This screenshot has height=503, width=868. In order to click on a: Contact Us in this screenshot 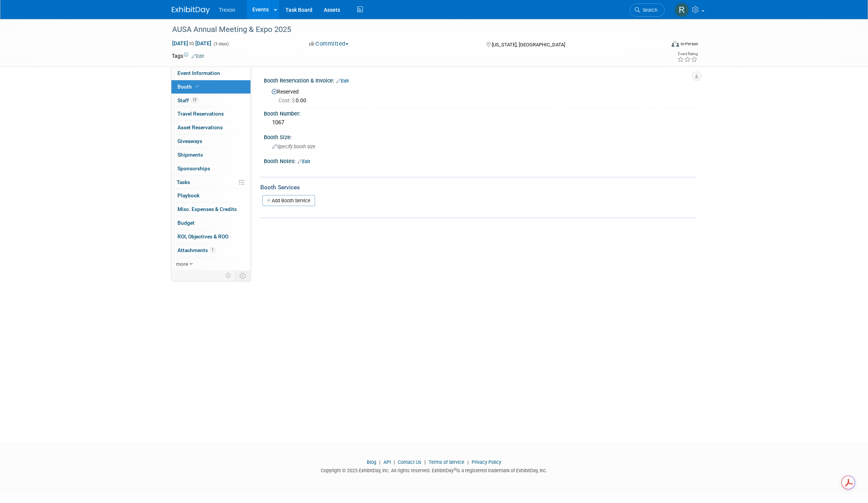, I will do `click(410, 462)`.